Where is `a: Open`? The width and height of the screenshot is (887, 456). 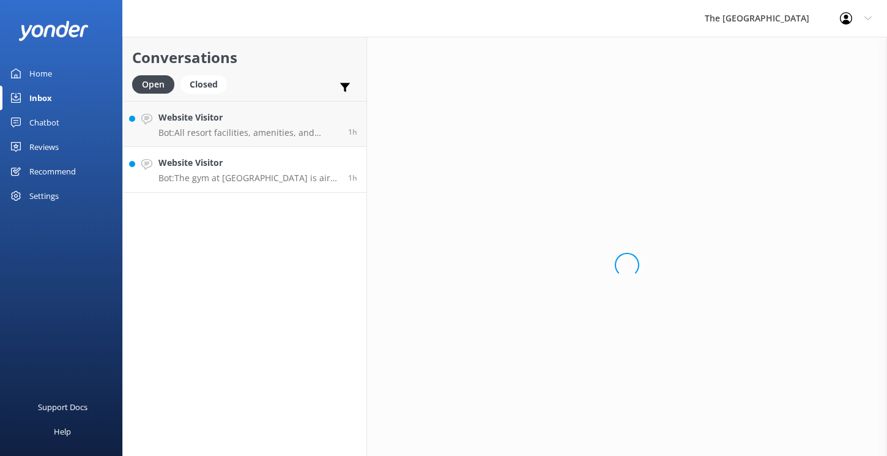 a: Open is located at coordinates (156, 84).